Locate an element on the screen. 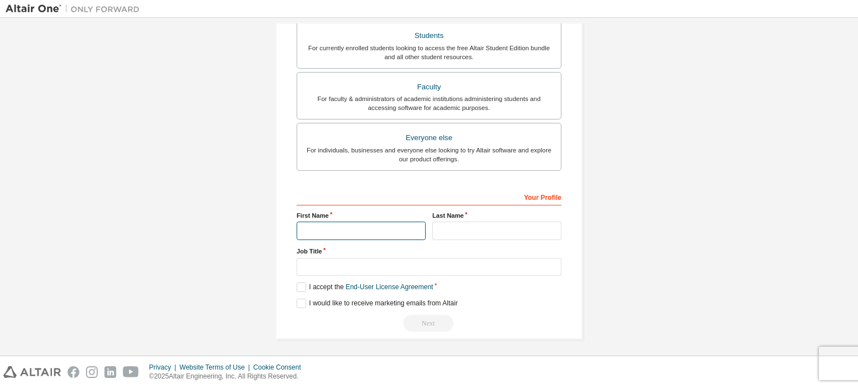  div: For individuals, businesses and everyone else looking to try Altair software and explore our prod... is located at coordinates (429, 155).